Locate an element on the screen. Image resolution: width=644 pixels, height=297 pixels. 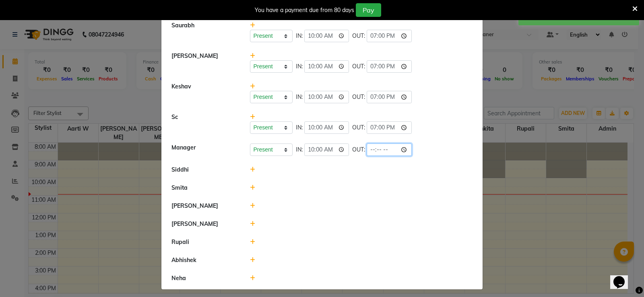
div: Manager is located at coordinates (205, 150).